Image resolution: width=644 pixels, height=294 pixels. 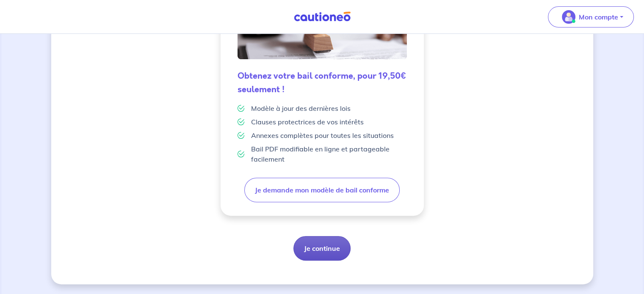 I want to click on button: Je continue, so click(x=322, y=248).